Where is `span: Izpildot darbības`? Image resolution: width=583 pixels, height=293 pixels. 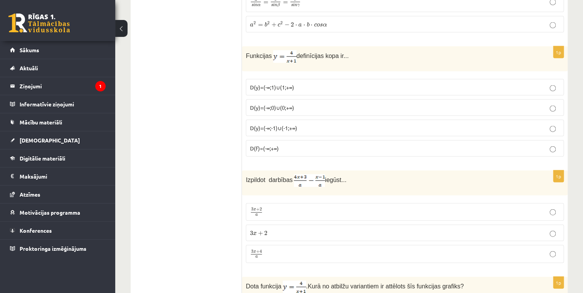 span: Izpildot darbības is located at coordinates (269, 180).